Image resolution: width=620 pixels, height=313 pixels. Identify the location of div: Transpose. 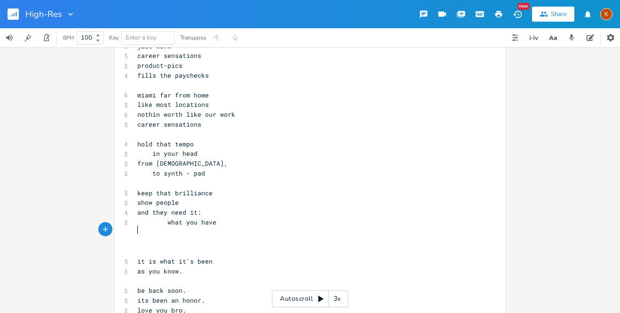
(193, 38).